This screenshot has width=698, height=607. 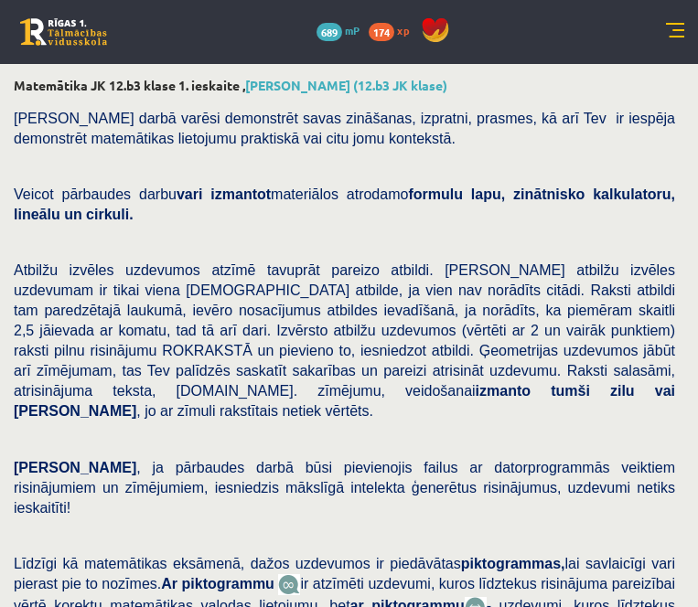 What do you see at coordinates (344, 573) in the screenshot?
I see `span: Līdzīgi kā matemātikas eksāmenā, dažos uzdevumos ir piedāvātas lai savlaicīgi vari pierast pie to...` at bounding box center [344, 573].